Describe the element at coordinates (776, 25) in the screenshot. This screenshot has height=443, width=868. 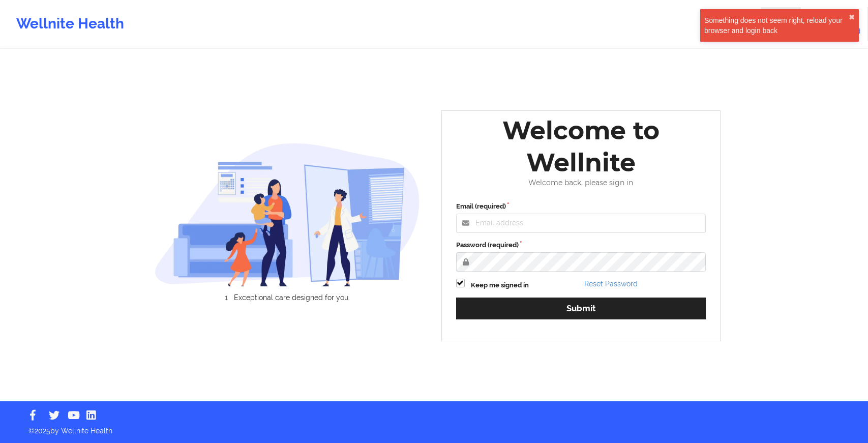
I see `div: Something does not seem right, reload your browser and login back` at that location.